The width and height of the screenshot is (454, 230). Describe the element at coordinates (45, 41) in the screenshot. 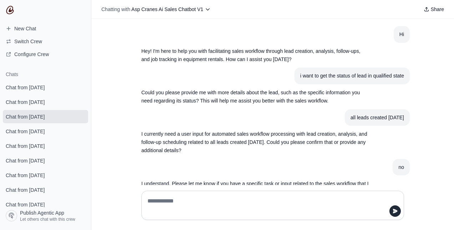

I see `button: Switch Crew` at that location.